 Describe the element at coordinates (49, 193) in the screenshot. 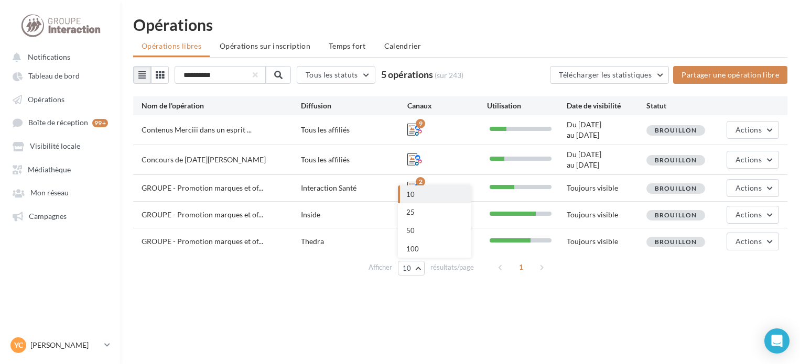

I see `span: Mon réseau` at that location.